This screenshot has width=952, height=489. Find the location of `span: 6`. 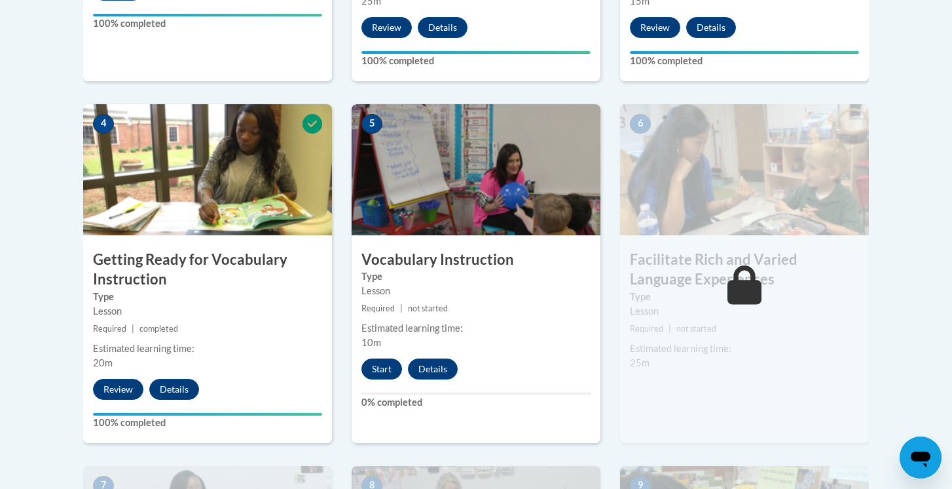

span: 6 is located at coordinates (641, 124).